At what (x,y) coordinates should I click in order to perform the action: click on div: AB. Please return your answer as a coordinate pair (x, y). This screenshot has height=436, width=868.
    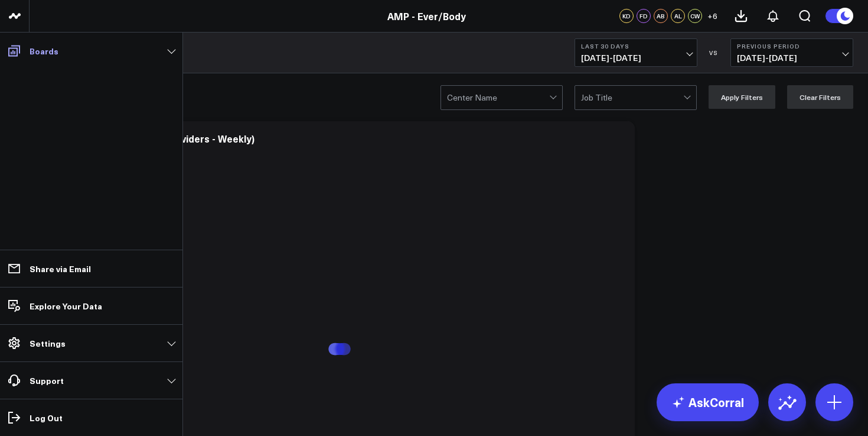
    Looking at the image, I should click on (661, 16).